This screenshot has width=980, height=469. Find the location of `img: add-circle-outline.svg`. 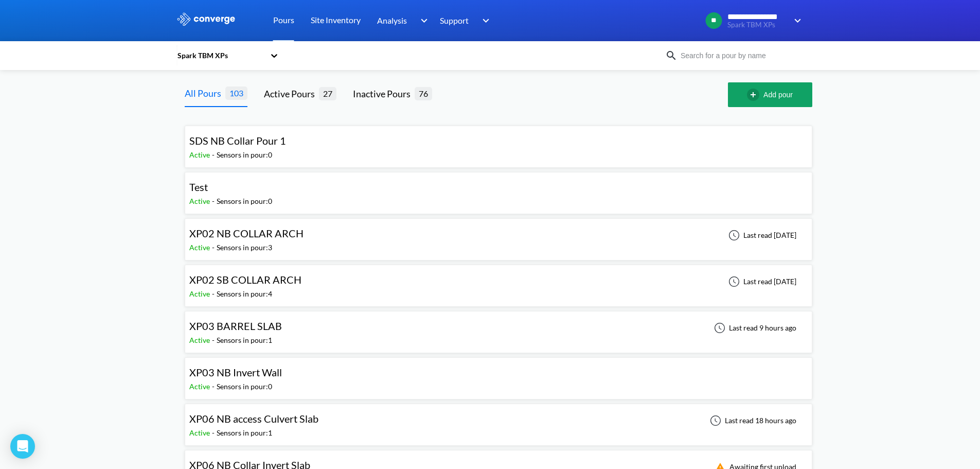

img: add-circle-outline.svg is located at coordinates (755, 95).